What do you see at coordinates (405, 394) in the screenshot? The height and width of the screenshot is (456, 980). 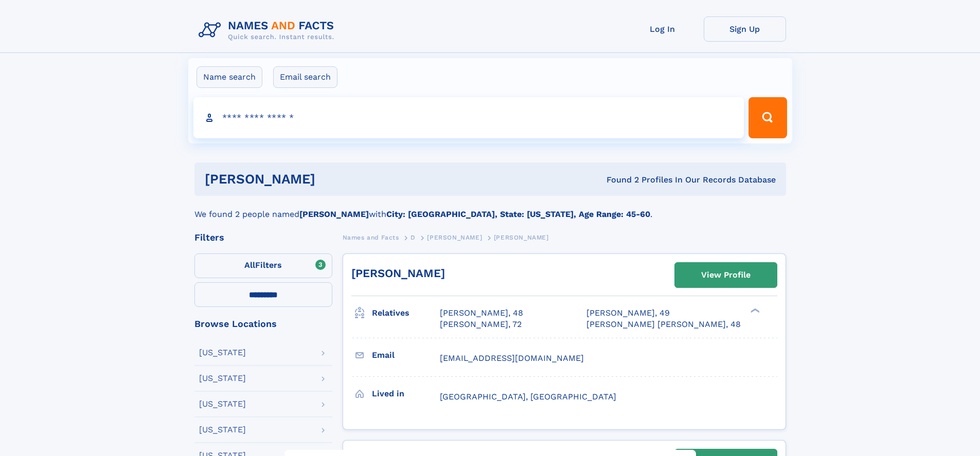 I see `h3: Lived in` at bounding box center [405, 394].